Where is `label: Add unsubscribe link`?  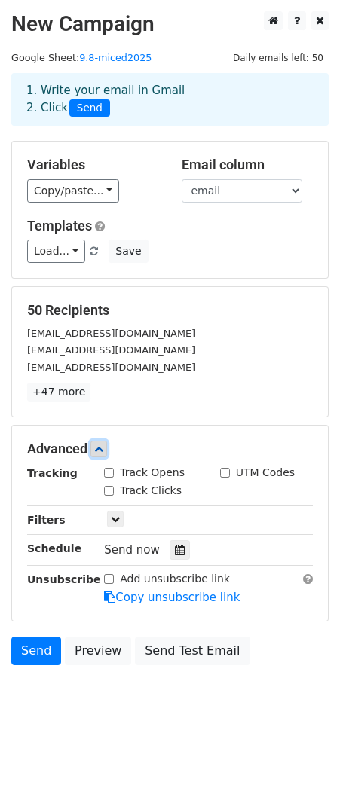 label: Add unsubscribe link is located at coordinates (175, 578).